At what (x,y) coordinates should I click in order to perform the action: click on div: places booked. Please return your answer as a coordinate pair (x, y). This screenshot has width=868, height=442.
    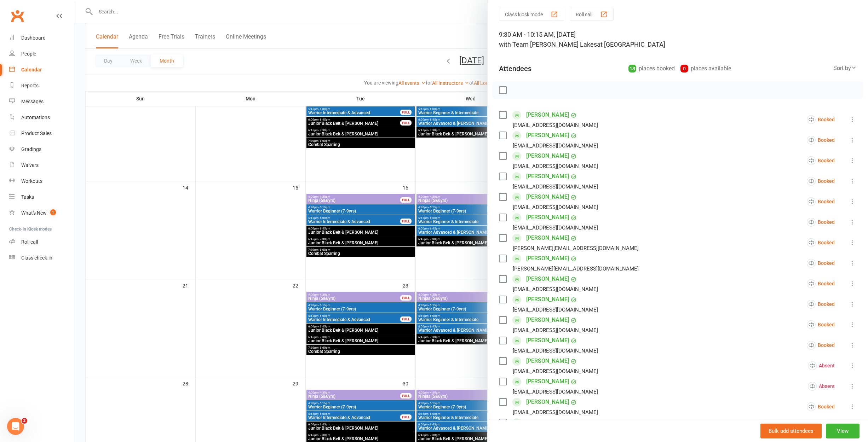
    Looking at the image, I should click on (652, 69).